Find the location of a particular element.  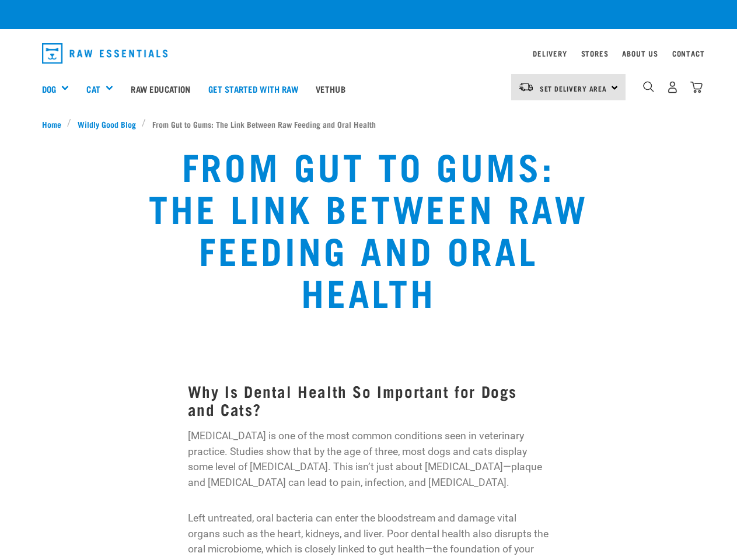

span: Set Delivery Area is located at coordinates (574, 88).